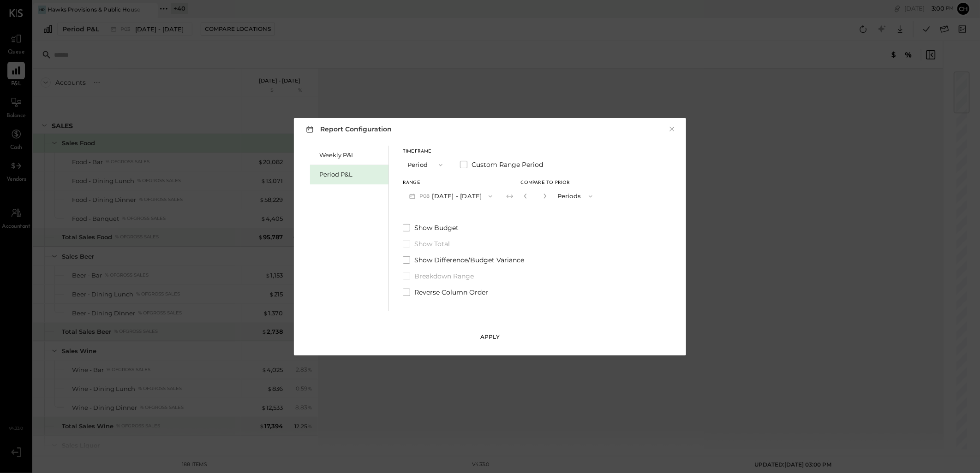  I want to click on div: Weekly P&L, so click(352, 155).